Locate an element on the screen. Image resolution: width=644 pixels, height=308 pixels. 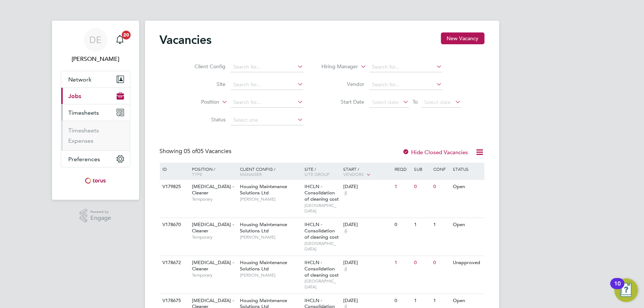
span: To is located at coordinates (415, 102).